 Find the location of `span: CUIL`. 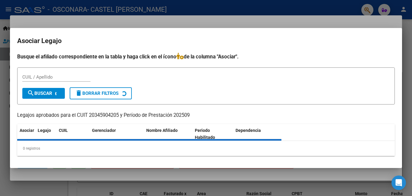

span: CUIL is located at coordinates (63, 131).